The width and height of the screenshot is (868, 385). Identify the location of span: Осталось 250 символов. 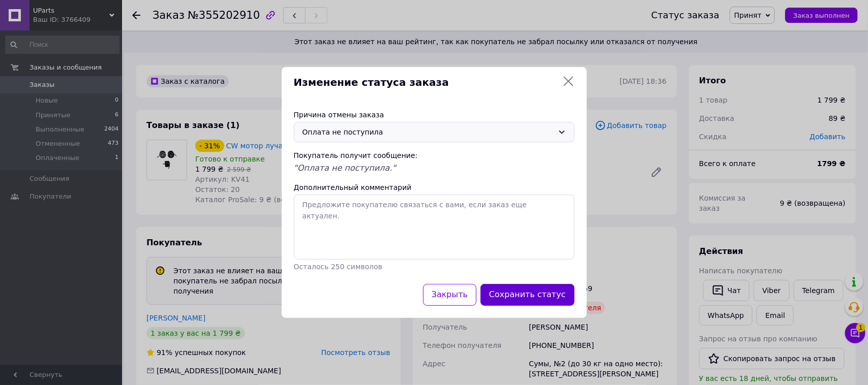
(338, 266).